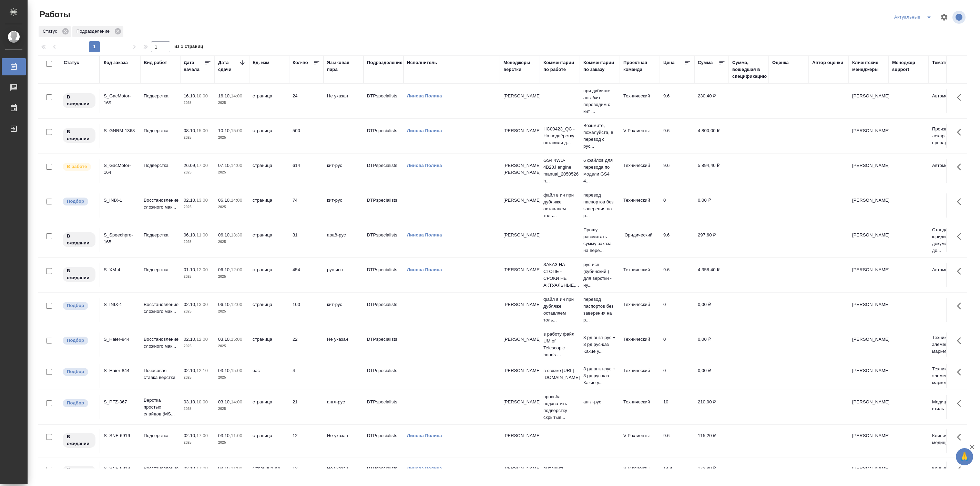  I want to click on p: англ-рус, so click(600, 402).